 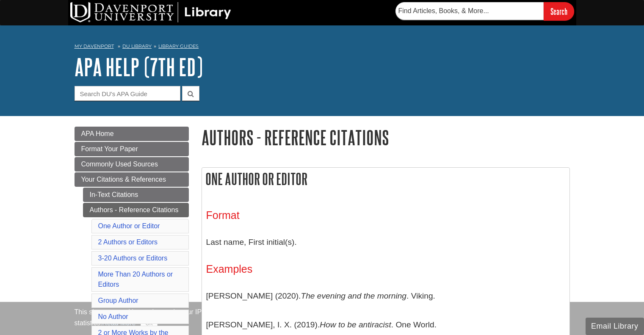 What do you see at coordinates (615, 326) in the screenshot?
I see `button: Email Library` at bounding box center [615, 326].